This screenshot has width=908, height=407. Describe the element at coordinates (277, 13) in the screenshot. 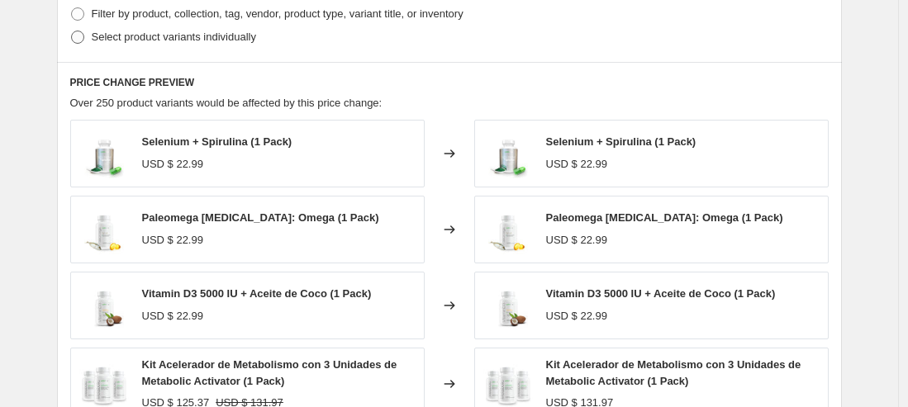

I see `span: Filter by product, collection, tag, vendor, product type, variant title, or inventory` at that location.